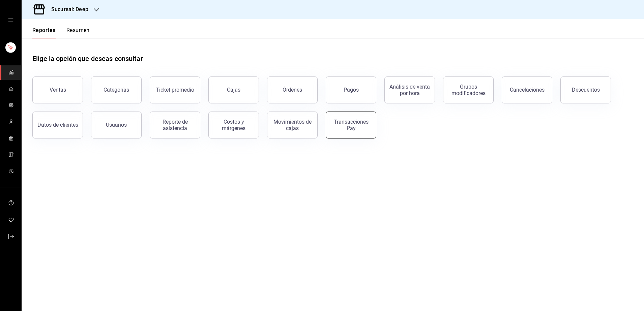  Describe the element at coordinates (233, 90) in the screenshot. I see `a: Cajas` at that location.